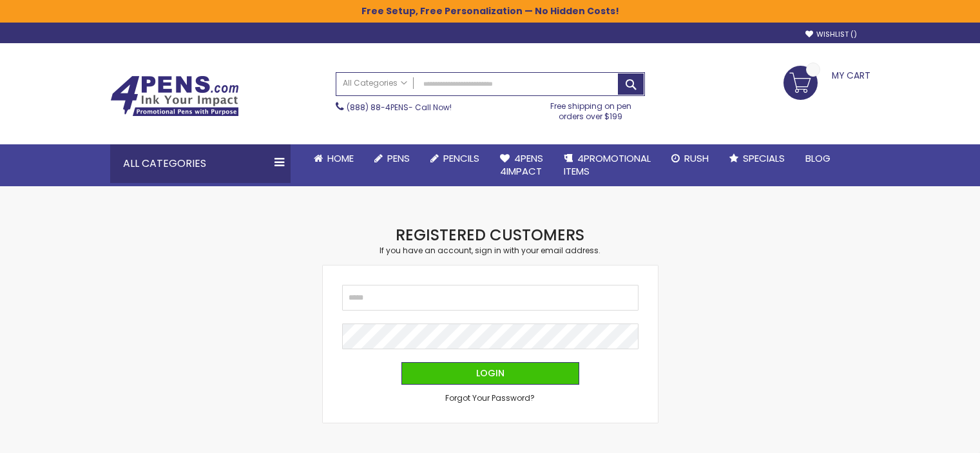 This screenshot has height=453, width=980. I want to click on span: Home, so click(340, 158).